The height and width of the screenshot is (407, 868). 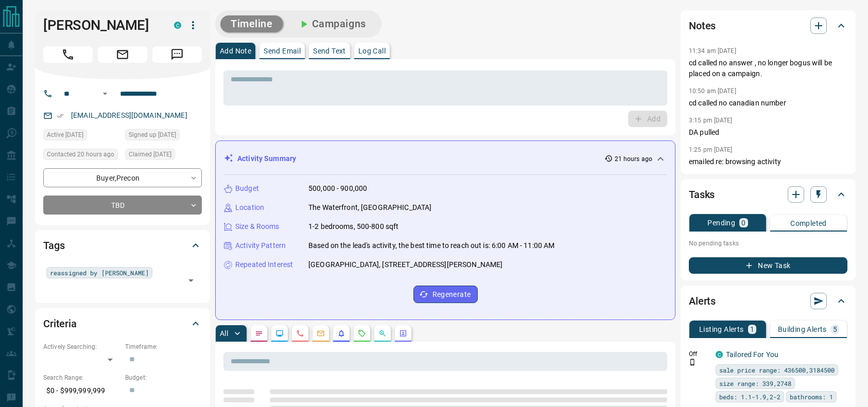 What do you see at coordinates (802, 329) in the screenshot?
I see `p: Building Alerts` at bounding box center [802, 329].